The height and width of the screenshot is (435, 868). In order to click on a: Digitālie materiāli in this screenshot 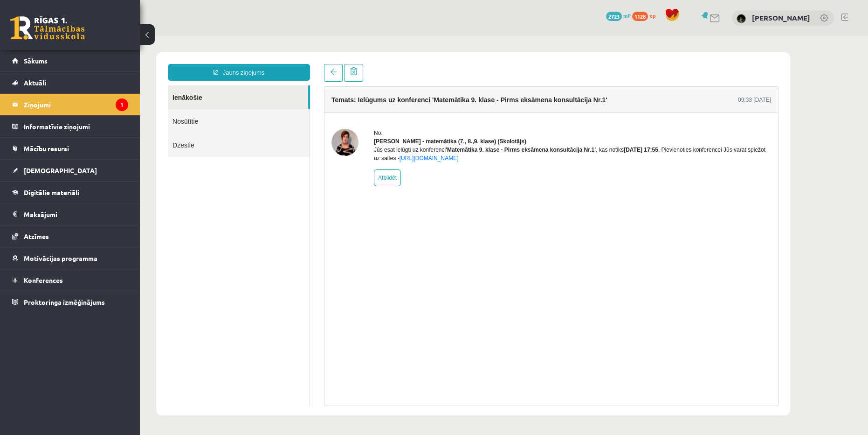, I will do `click(70, 192)`.